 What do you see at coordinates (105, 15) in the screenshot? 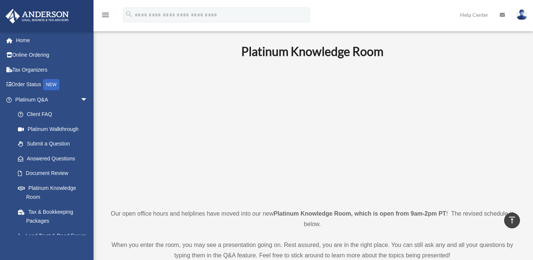
I see `i: menu` at bounding box center [105, 15].